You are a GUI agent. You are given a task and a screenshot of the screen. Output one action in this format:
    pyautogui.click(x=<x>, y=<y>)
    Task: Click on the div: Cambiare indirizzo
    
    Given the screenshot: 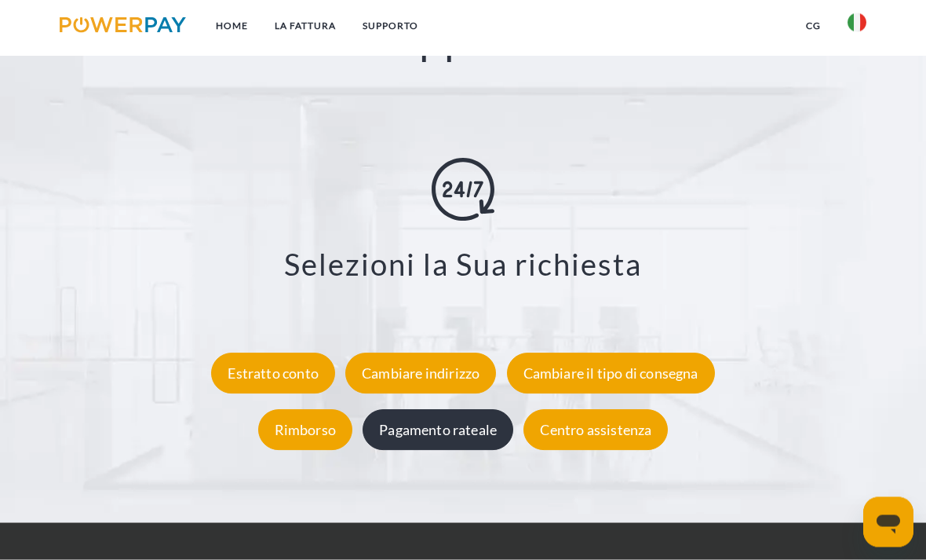 What is the action you would take?
    pyautogui.click(x=420, y=373)
    